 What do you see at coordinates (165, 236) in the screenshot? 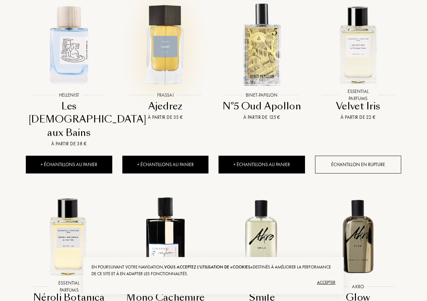
I see `img: Mono Cachemire L'Orchestre Parfum` at bounding box center [165, 236].